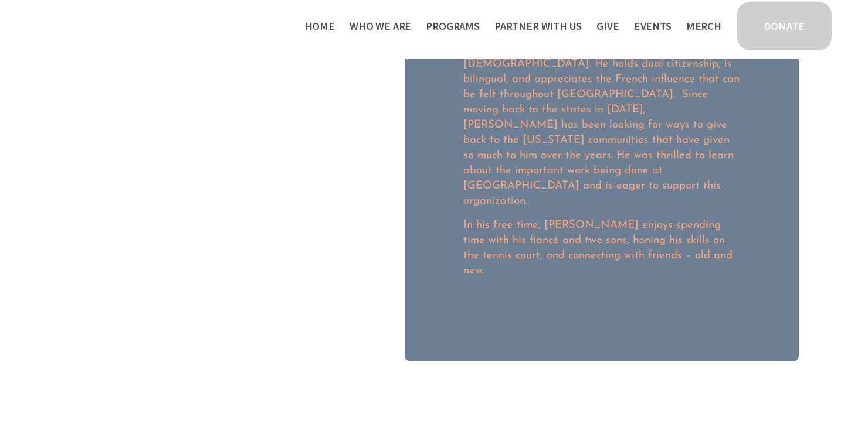  What do you see at coordinates (453, 26) in the screenshot?
I see `span: Programs` at bounding box center [453, 26].